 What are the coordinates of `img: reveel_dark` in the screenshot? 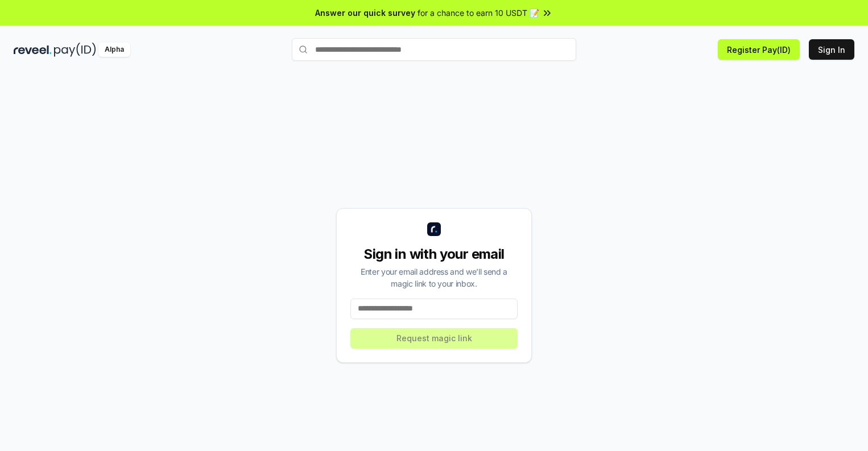 It's located at (32, 50).